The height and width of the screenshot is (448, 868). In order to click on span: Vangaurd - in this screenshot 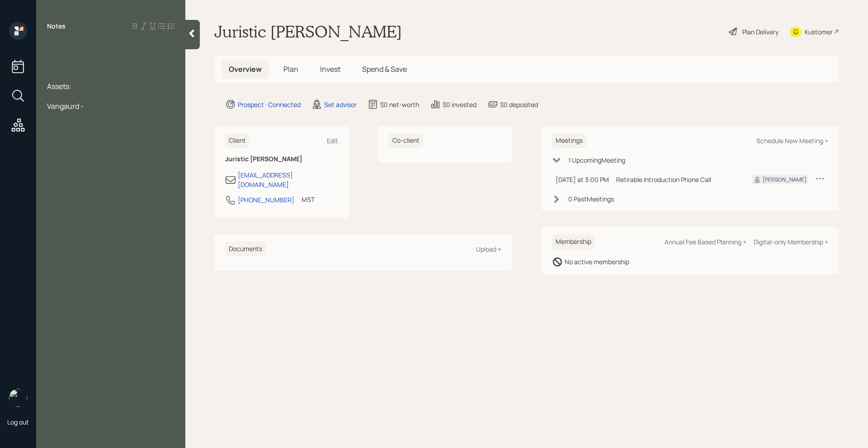, I will do `click(65, 106)`.